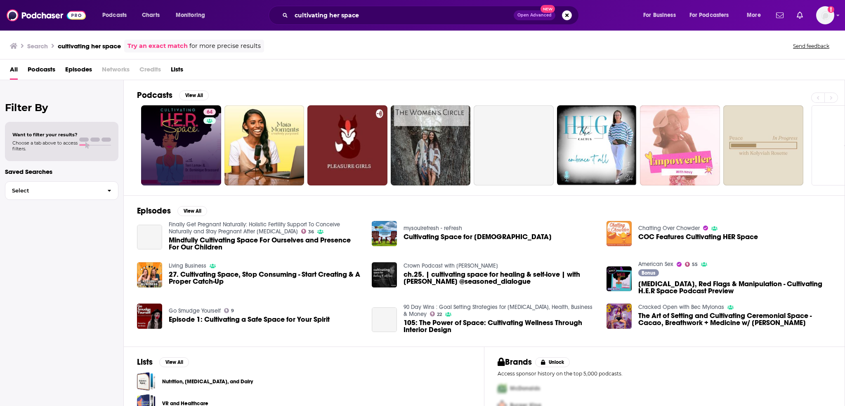 Image resolution: width=845 pixels, height=406 pixels. I want to click on a: 22, so click(436, 314).